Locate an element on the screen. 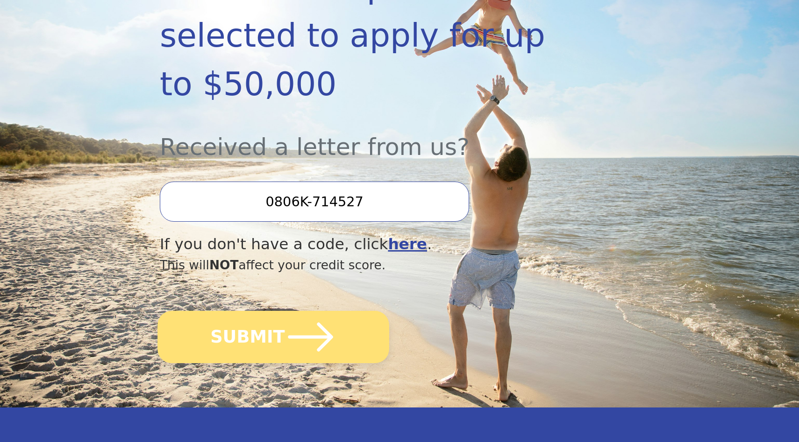 Image resolution: width=799 pixels, height=442 pixels. div: This will affect your credit score. is located at coordinates (363, 265).